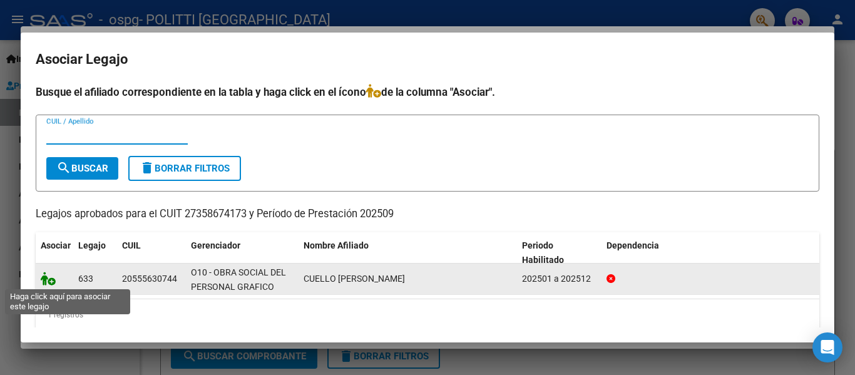 The height and width of the screenshot is (375, 855). I want to click on div: 1 registros, so click(427, 315).